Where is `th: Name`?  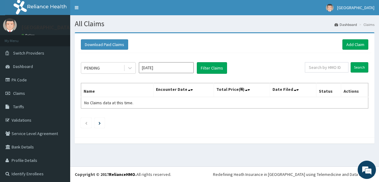 th: Name is located at coordinates (117, 90).